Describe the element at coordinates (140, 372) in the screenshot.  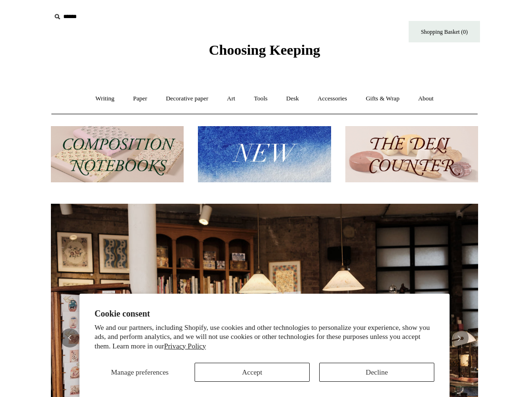
I see `span: Manage preferences` at that location.